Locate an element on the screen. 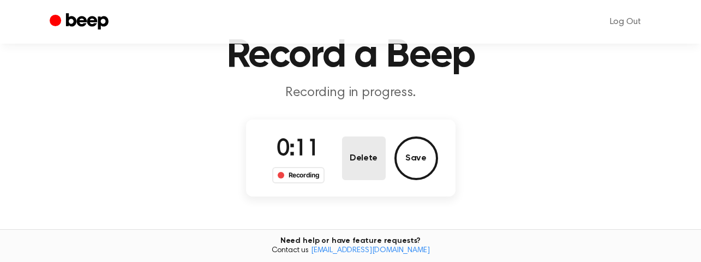  a: Beep is located at coordinates (80, 22).